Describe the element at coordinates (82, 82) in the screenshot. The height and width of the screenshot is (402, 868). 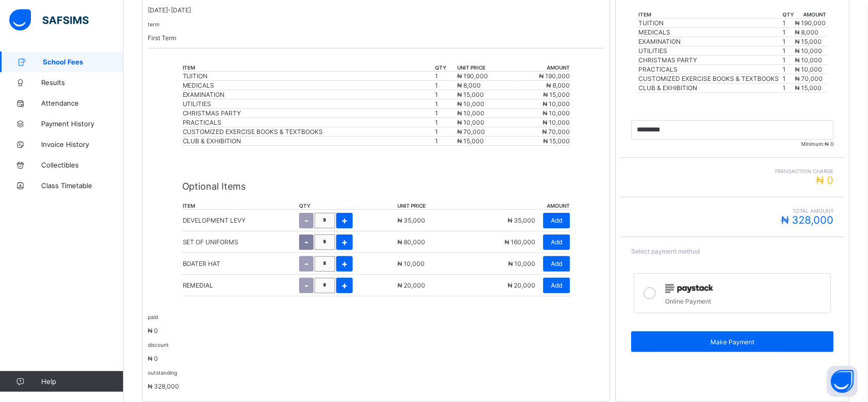
I see `span: Results` at that location.